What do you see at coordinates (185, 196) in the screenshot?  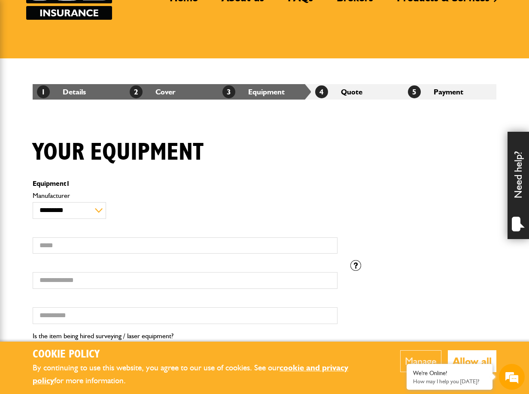 I see `label: Manufacturer` at bounding box center [185, 196].